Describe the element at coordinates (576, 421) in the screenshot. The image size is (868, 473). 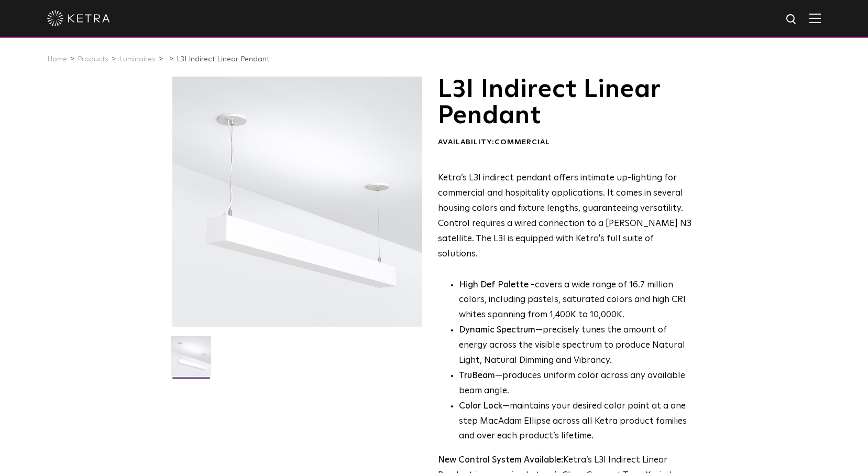
I see `li: —maintains your desired color point at a one step MacAdam Ellipse across all Ketra product famili...` at that location.